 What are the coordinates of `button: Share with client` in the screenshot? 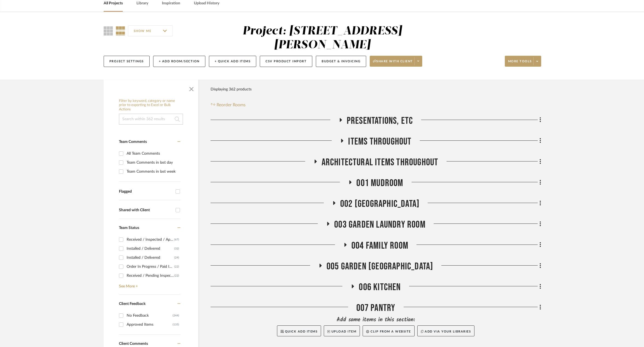 It's located at (396, 61).